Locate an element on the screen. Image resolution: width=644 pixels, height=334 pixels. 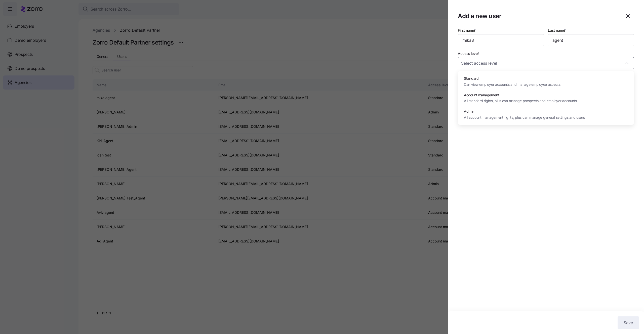
span: Save is located at coordinates (628, 323).